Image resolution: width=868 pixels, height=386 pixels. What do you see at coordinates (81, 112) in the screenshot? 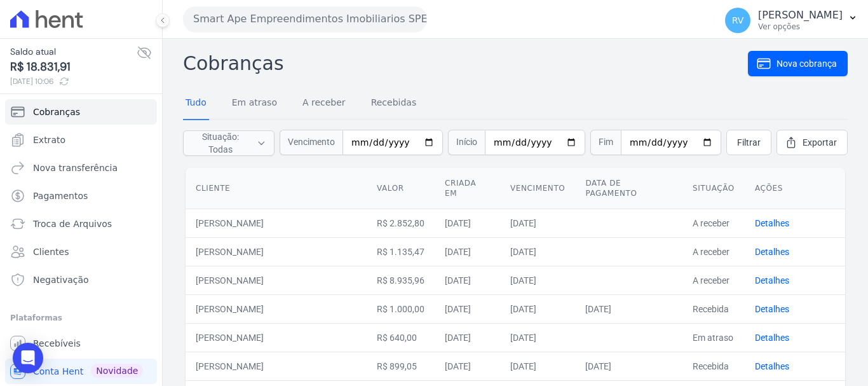
I see `a: Cobranças` at bounding box center [81, 112].